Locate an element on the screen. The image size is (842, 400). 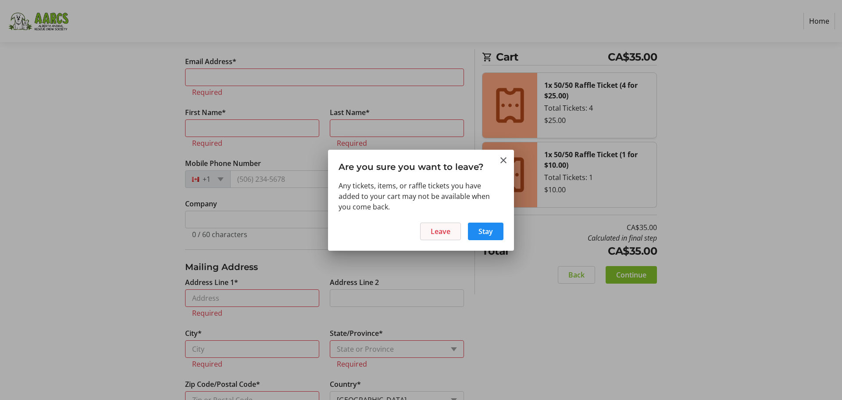
span: Leave is located at coordinates (440, 231).